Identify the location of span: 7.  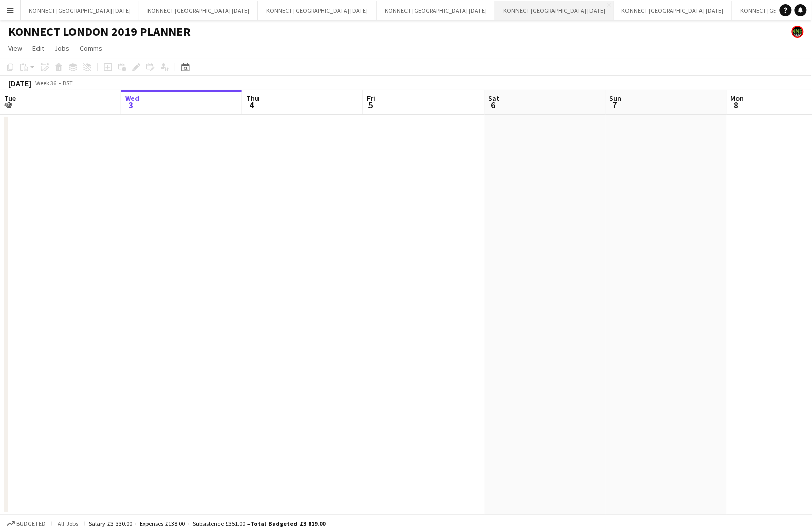
(615, 105).